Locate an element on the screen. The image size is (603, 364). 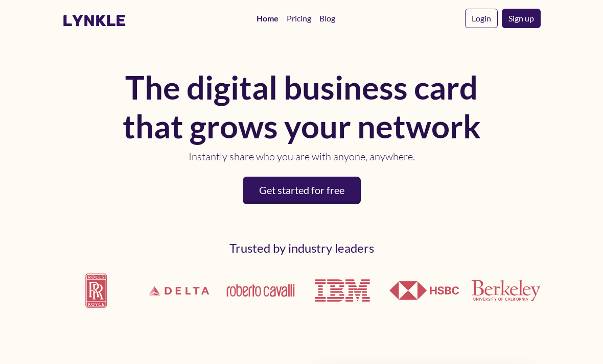
p: Instantly share who you are with anyone, anywhere. is located at coordinates (301, 157).